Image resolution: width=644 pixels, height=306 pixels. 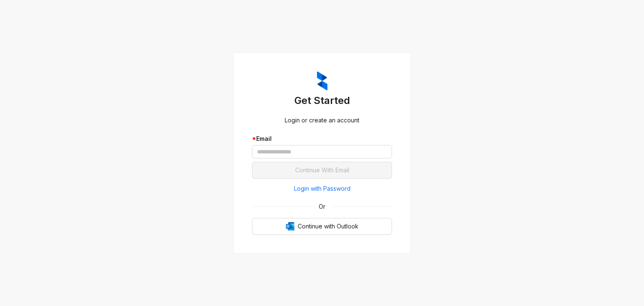 What do you see at coordinates (322, 139) in the screenshot?
I see `div: Email` at bounding box center [322, 139].